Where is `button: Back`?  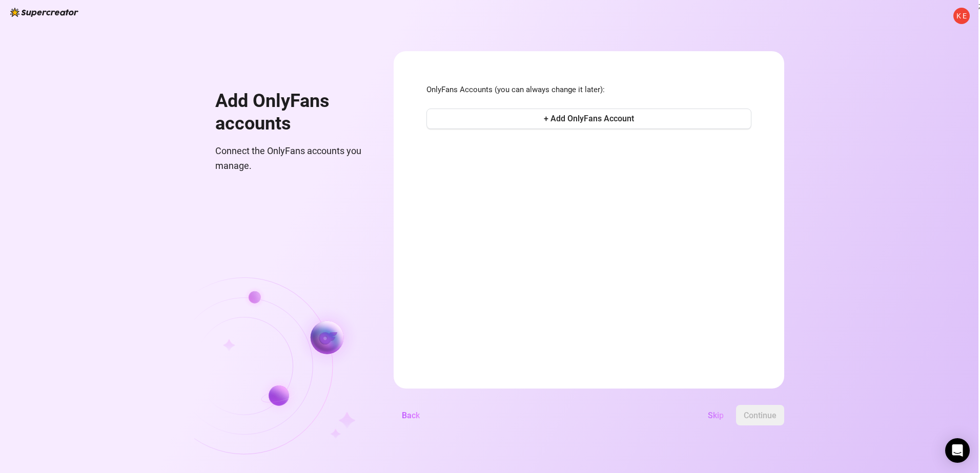 button: Back is located at coordinates (410, 415).